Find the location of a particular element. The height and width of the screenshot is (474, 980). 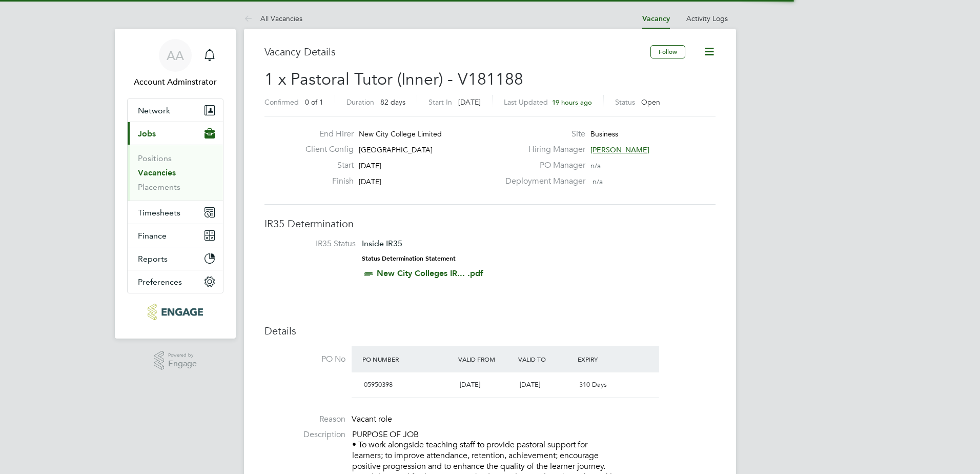

a: Vacancy is located at coordinates (657, 18).